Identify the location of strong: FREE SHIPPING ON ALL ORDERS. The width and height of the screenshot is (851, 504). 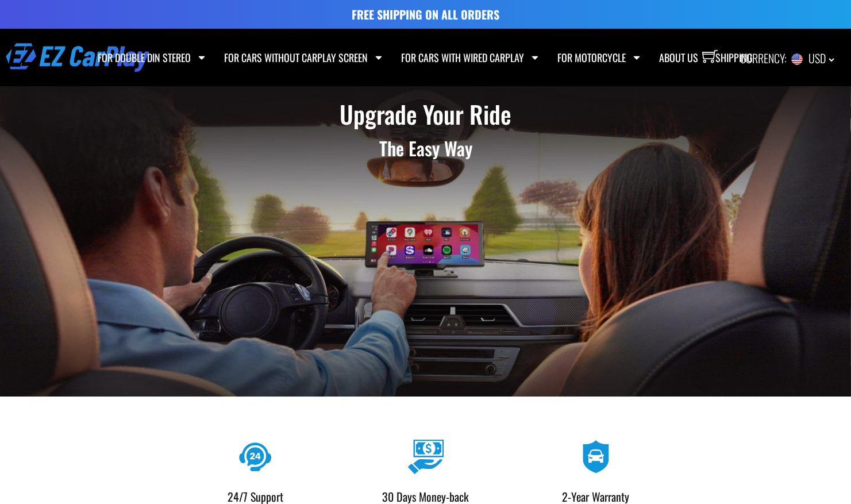
(426, 14).